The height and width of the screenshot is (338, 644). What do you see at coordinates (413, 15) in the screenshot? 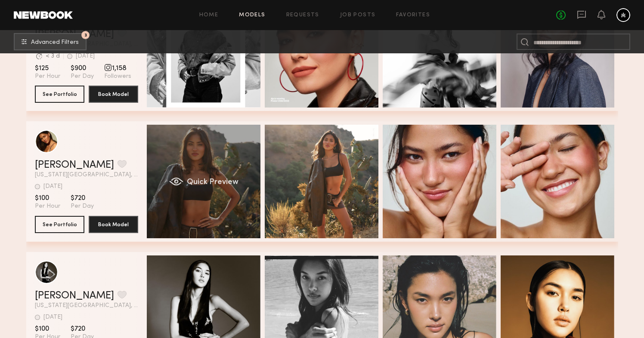
I see `a: Favorites` at bounding box center [413, 15].